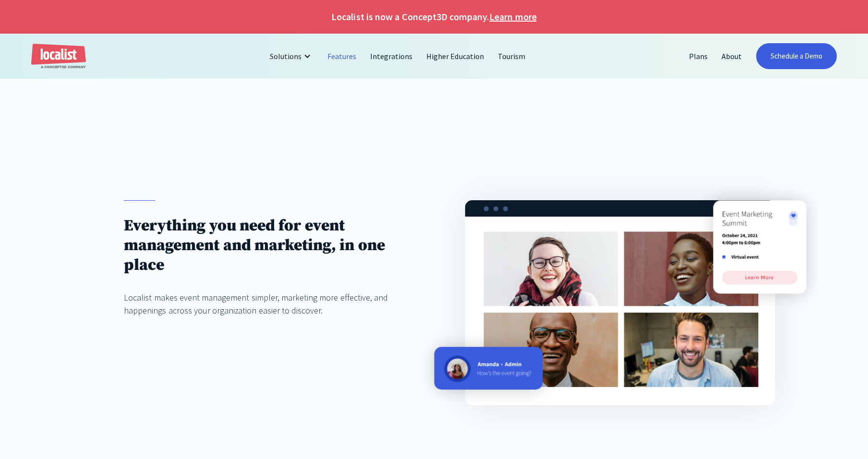 This screenshot has height=459, width=868. What do you see at coordinates (797, 56) in the screenshot?
I see `a: Schedule a Demo` at bounding box center [797, 56].